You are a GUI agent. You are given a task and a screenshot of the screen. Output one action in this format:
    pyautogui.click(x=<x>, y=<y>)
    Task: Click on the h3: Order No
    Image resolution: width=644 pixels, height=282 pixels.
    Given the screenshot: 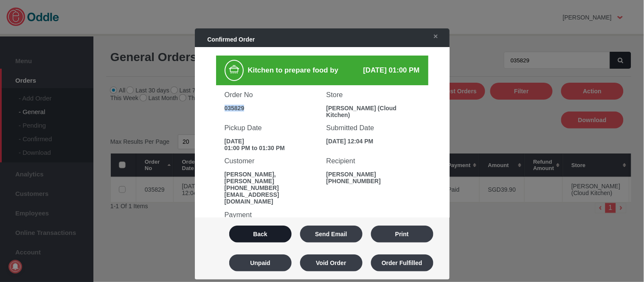 What is the action you would take?
    pyautogui.click(x=271, y=95)
    